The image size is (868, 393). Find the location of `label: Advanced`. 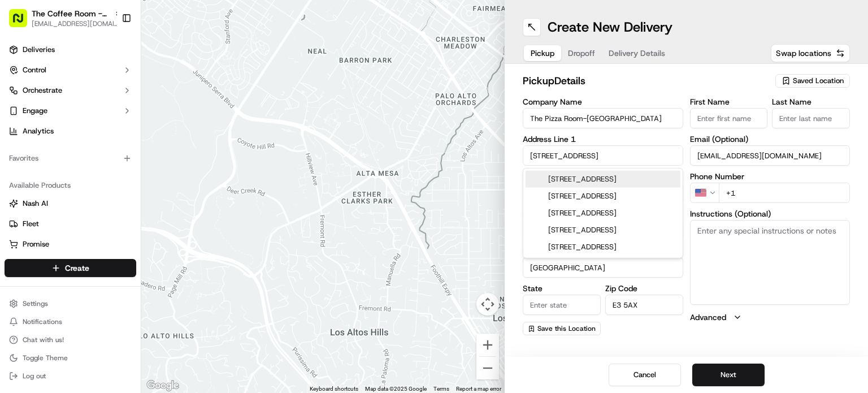

label: Advanced is located at coordinates (708, 317).